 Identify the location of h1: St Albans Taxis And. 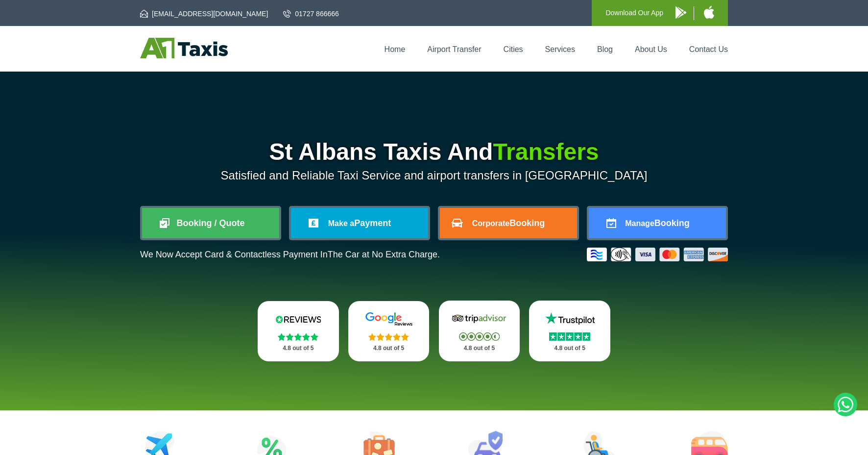
(434, 152).